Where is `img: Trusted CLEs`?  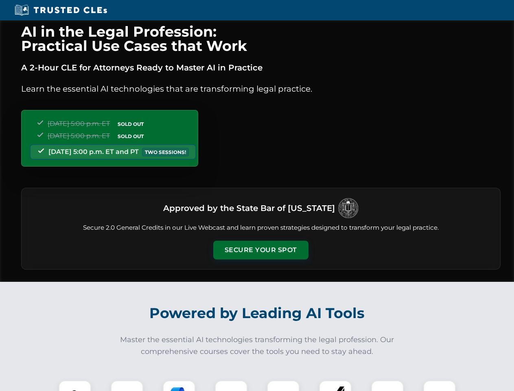
img: Trusted CLEs is located at coordinates (61, 10).